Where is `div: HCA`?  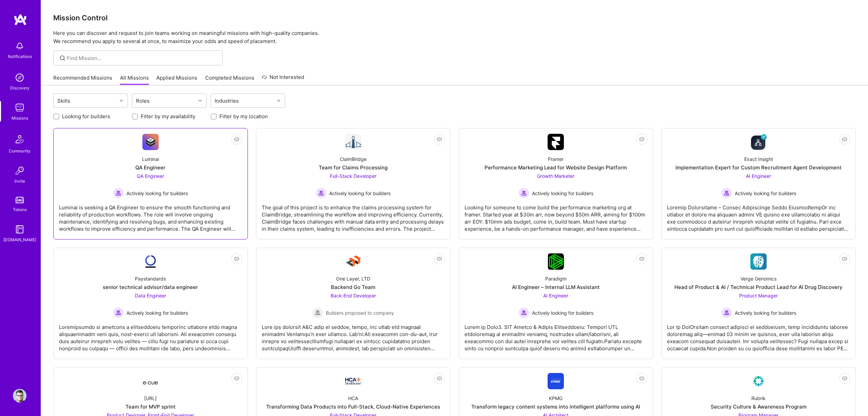
div: HCA is located at coordinates (353, 398).